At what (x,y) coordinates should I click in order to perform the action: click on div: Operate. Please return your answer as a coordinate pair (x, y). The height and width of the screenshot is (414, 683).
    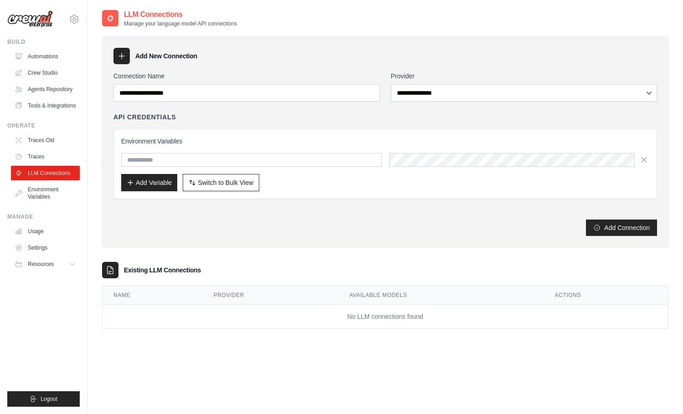
    Looking at the image, I should click on (43, 126).